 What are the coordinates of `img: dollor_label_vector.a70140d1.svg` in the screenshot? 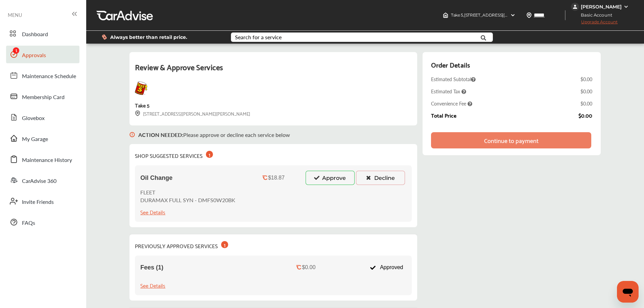 It's located at (104, 37).